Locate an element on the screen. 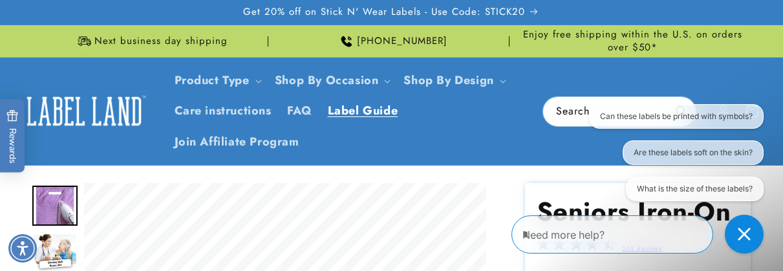 This screenshot has height=271, width=783. span: Rewards is located at coordinates (12, 136).